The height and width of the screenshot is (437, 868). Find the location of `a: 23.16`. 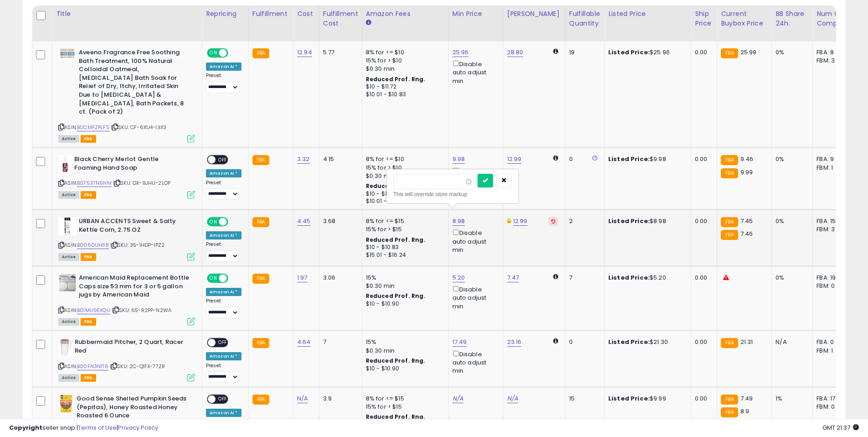

a: 23.16 is located at coordinates (514, 342).